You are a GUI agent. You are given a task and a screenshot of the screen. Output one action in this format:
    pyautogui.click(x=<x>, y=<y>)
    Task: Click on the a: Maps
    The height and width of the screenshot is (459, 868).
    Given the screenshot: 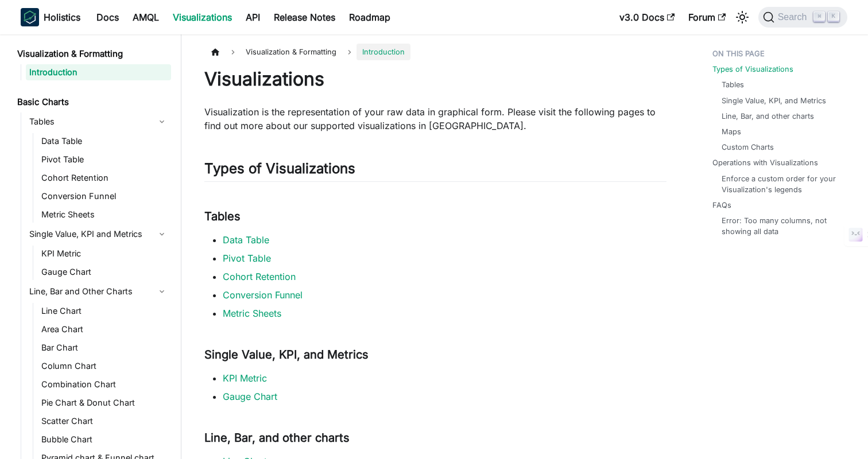 What is the action you would take?
    pyautogui.click(x=732, y=131)
    